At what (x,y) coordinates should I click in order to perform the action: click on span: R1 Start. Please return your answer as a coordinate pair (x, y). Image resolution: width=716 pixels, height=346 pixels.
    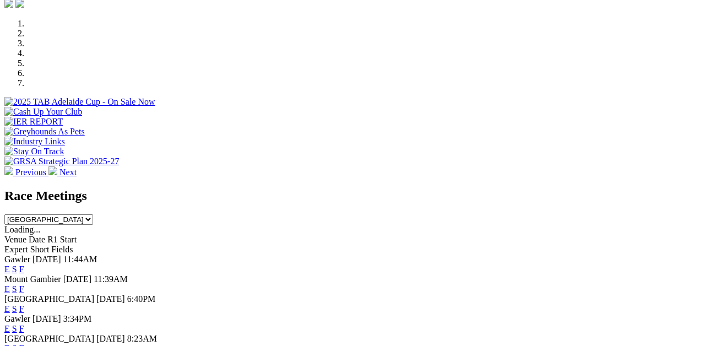
    Looking at the image, I should click on (62, 239).